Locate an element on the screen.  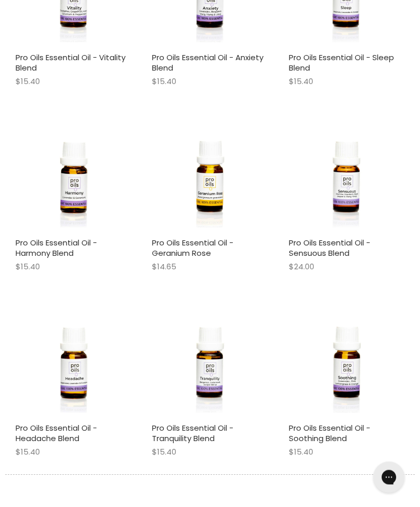
img: Pro Oils Essential Oil - Headache Blend is located at coordinates (73, 360).